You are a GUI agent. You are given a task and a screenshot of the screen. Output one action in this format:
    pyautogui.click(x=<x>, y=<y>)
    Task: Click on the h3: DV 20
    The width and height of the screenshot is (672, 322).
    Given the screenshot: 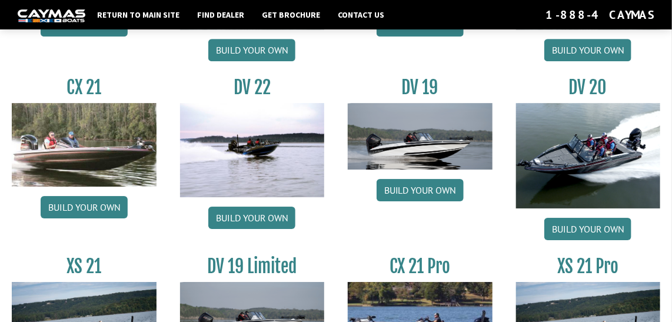 What is the action you would take?
    pyautogui.click(x=589, y=87)
    